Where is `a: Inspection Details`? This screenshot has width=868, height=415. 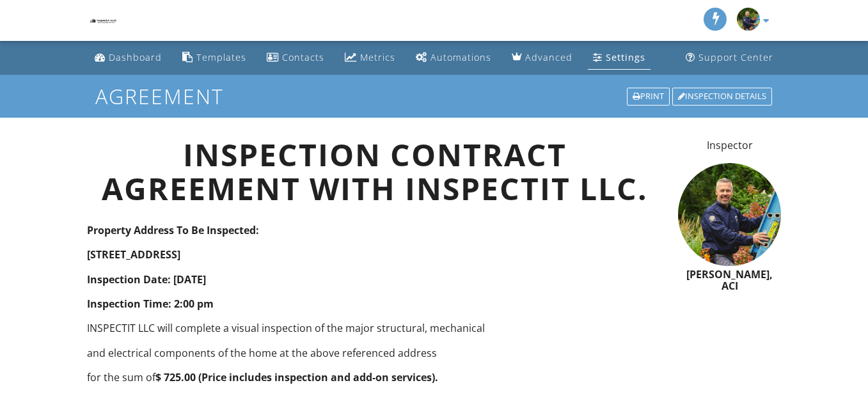 a: Inspection Details is located at coordinates (722, 97).